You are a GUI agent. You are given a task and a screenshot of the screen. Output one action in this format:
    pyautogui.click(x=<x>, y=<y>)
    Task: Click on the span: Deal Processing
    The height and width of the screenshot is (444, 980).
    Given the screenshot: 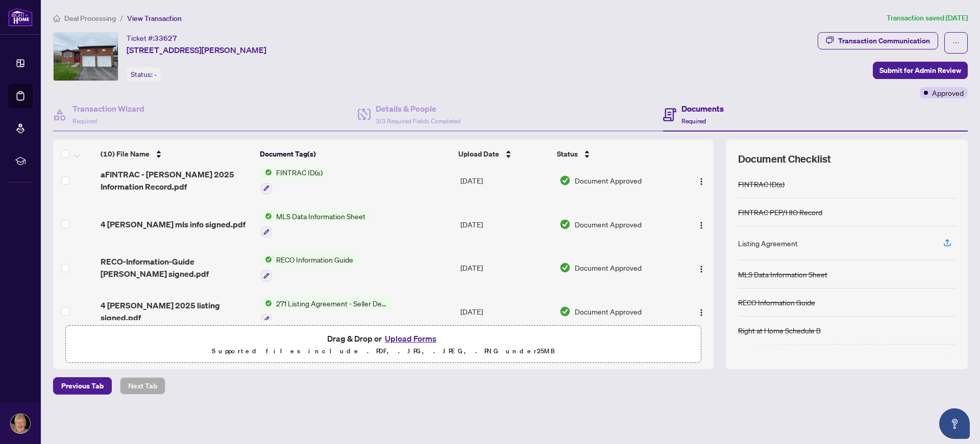 What is the action you would take?
    pyautogui.click(x=90, y=18)
    